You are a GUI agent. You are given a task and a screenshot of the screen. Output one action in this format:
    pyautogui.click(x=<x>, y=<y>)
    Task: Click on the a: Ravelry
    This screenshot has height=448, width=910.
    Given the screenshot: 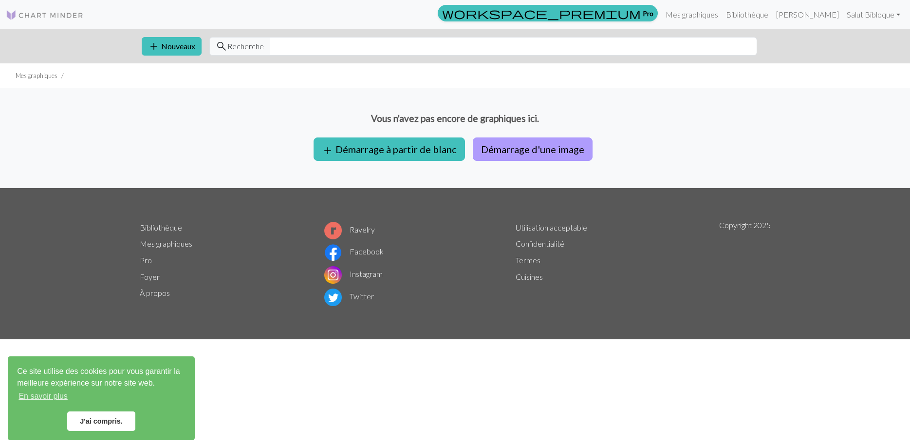 What is the action you would take?
    pyautogui.click(x=350, y=229)
    